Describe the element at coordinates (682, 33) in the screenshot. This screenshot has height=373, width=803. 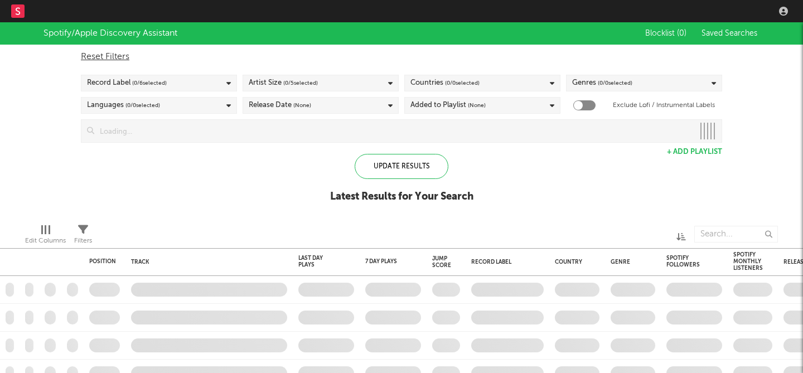
I see `span: ( 0 )` at that location.